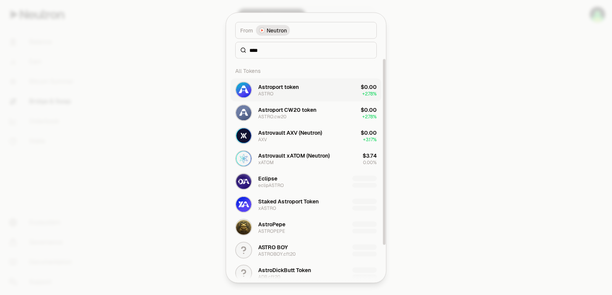 The width and height of the screenshot is (612, 295). I want to click on div: Staked Astroport Token, so click(288, 201).